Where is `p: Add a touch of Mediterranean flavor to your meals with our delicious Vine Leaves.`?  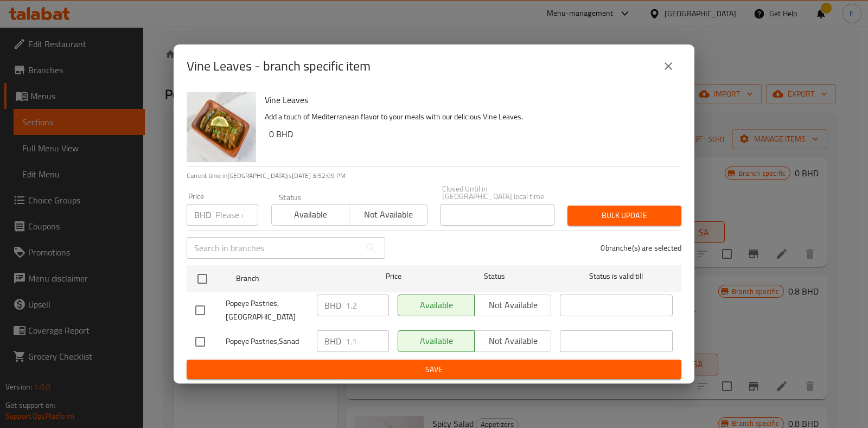
p: Add a touch of Mediterranean flavor to your meals with our delicious Vine Leaves. is located at coordinates (468, 116).